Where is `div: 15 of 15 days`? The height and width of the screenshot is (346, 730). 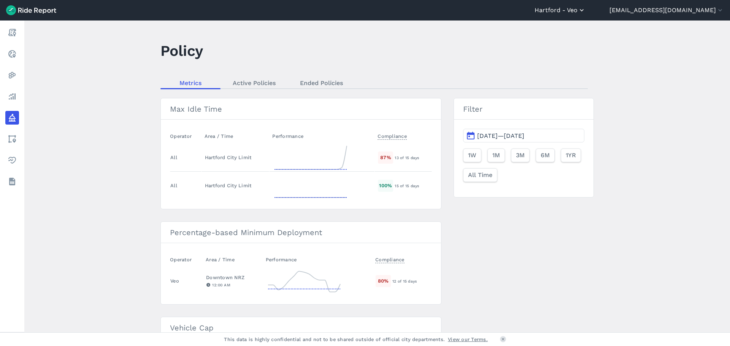
div: 15 of 15 days is located at coordinates (413, 186).